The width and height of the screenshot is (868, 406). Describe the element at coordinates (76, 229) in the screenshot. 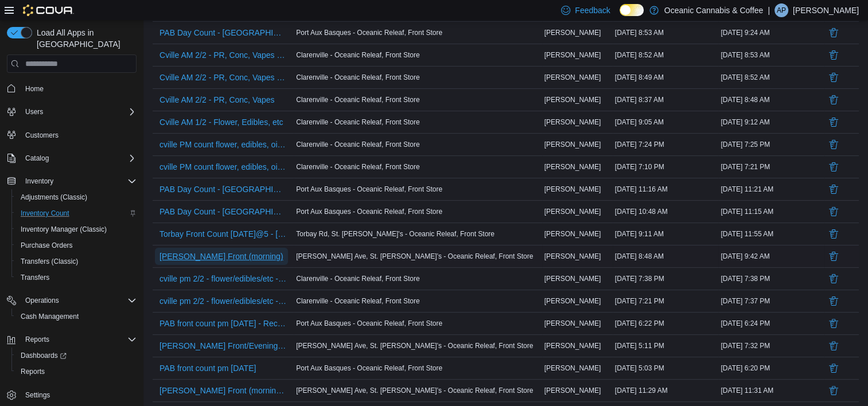

I see `span: Inventory Manager (Classic)` at that location.